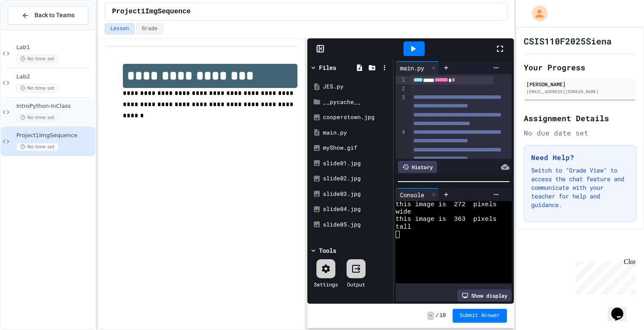 This screenshot has height=330, width=644. Describe the element at coordinates (401, 89) in the screenshot. I see `div: 2` at that location.